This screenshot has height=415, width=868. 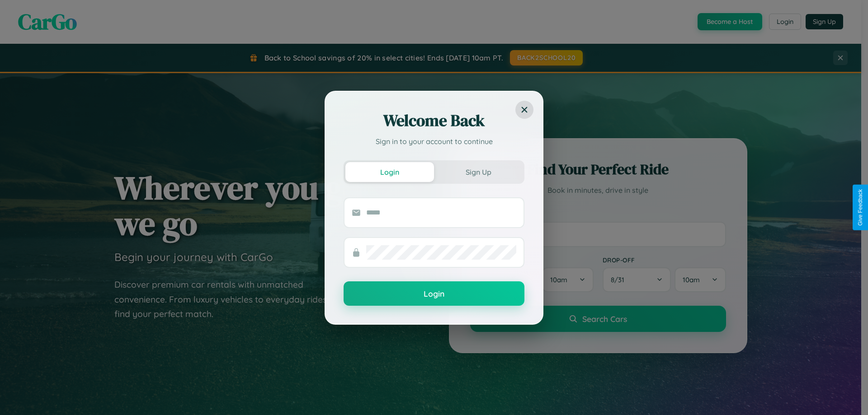 I want to click on button: Sign Up, so click(x=478, y=172).